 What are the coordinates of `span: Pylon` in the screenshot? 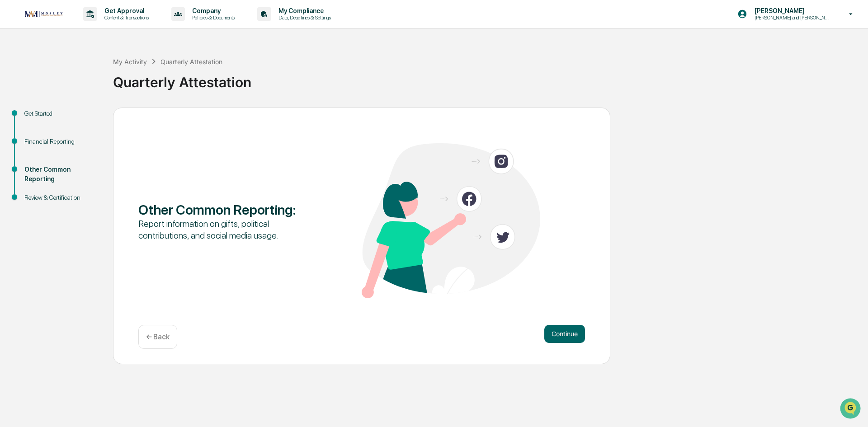 It's located at (99, 156).